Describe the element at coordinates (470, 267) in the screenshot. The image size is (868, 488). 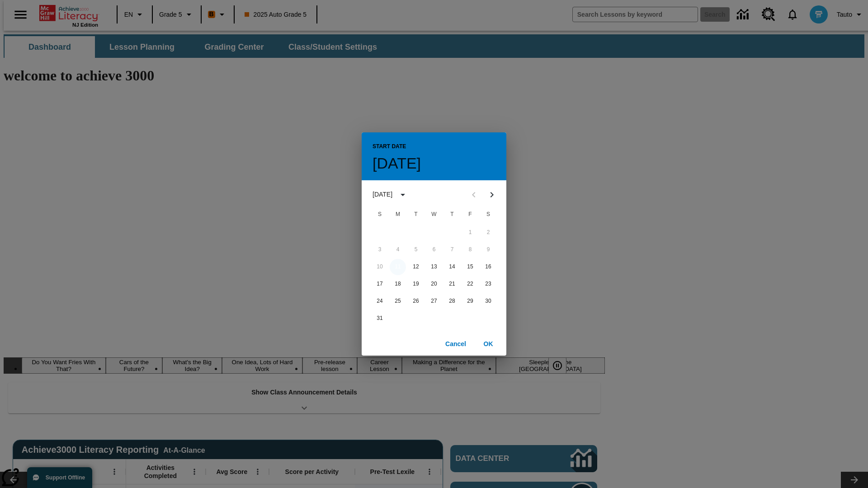
I see `button: 15` at that location.